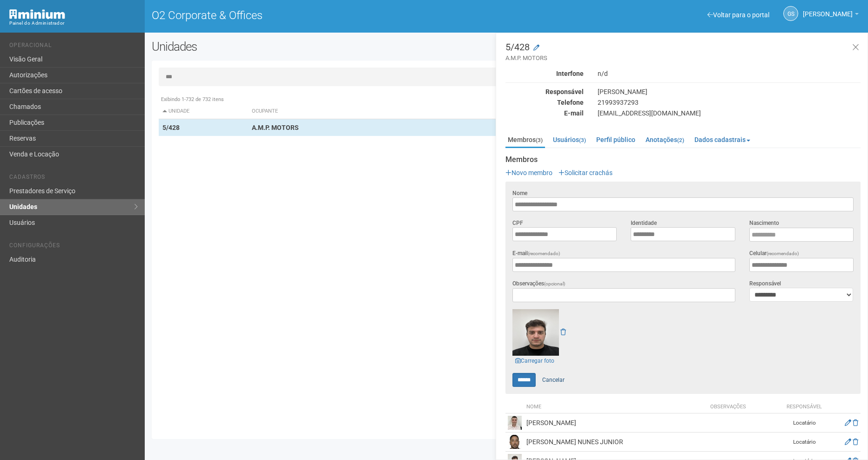 The height and width of the screenshot is (460, 868). Describe the element at coordinates (563, 332) in the screenshot. I see `a: Remover` at that location.